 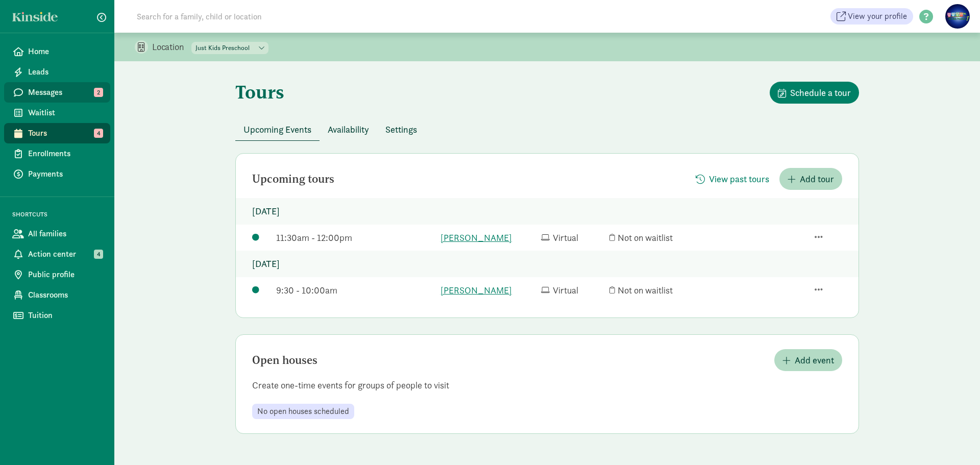 I want to click on span: Action center, so click(x=65, y=254).